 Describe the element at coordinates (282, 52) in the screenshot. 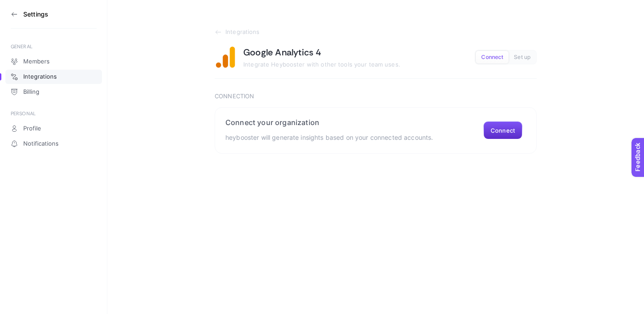

I see `h1: Google Analytics 4` at that location.